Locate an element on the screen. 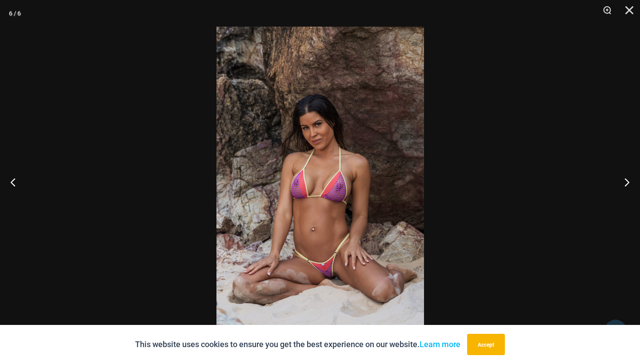  button: Accept is located at coordinates (486, 345).